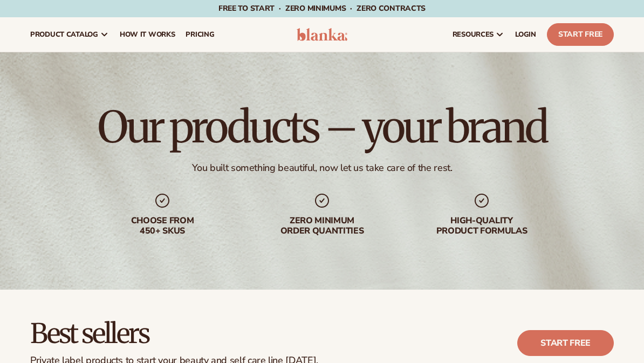  I want to click on span: pricing, so click(199, 34).